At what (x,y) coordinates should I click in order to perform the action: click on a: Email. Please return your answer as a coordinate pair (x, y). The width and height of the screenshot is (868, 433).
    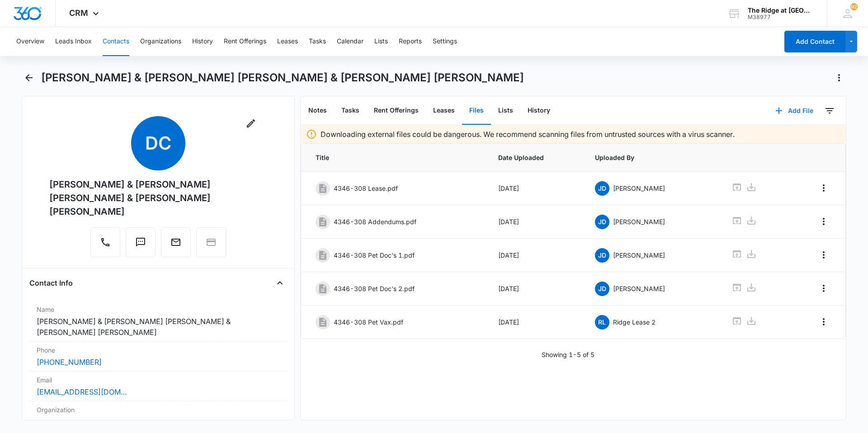
    Looking at the image, I should click on (176, 245).